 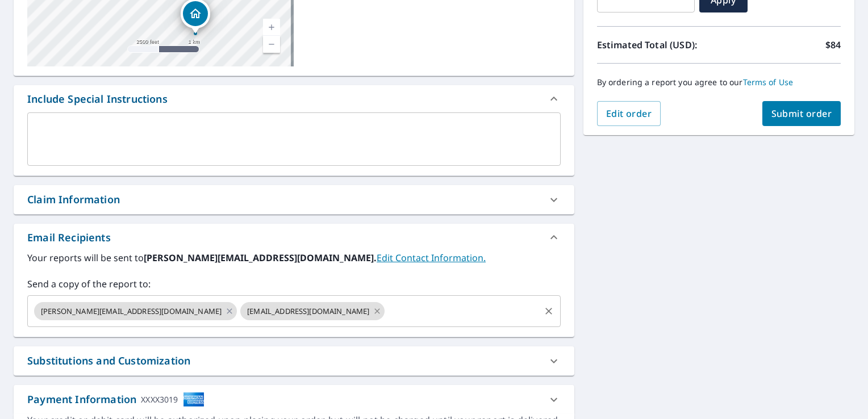 What do you see at coordinates (271, 44) in the screenshot?
I see `a: Current Level 13, Zoom Out` at bounding box center [271, 44].